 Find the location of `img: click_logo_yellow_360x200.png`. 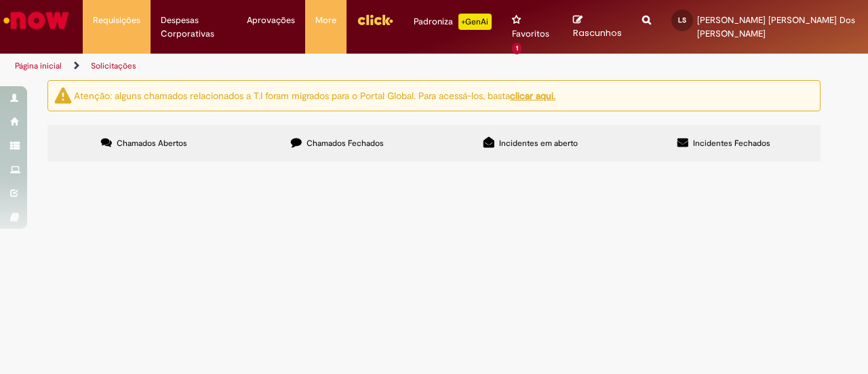

img: click_logo_yellow_360x200.png is located at coordinates (375, 20).